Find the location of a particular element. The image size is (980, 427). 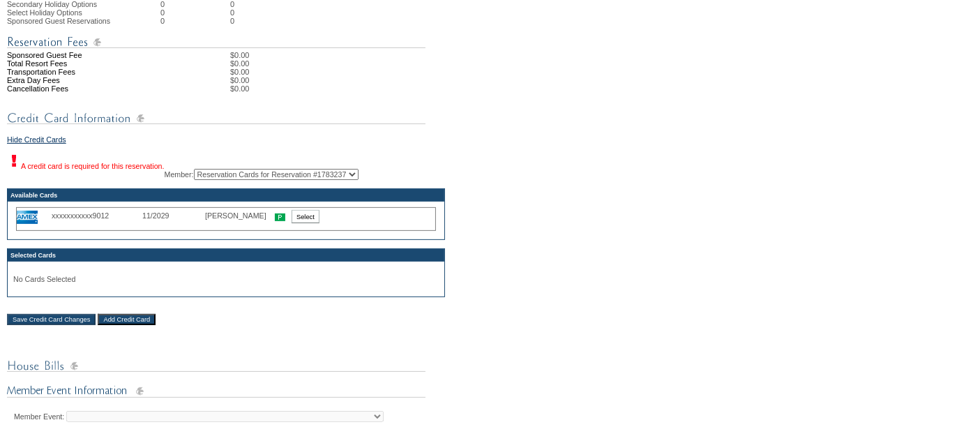

img: House Bills is located at coordinates (217, 366).